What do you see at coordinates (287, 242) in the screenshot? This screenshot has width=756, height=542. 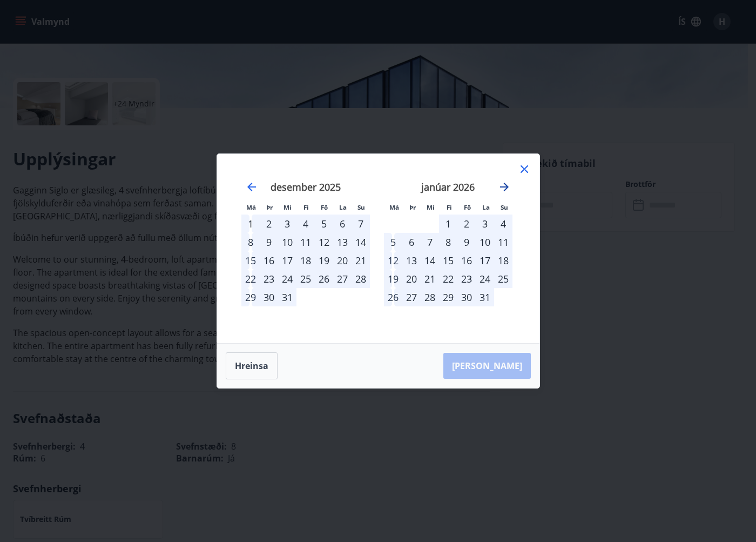 I see `td: Choose miðvikudagur, 10. desember 2025 as your check-in date. It’s available.` at bounding box center [287, 242].